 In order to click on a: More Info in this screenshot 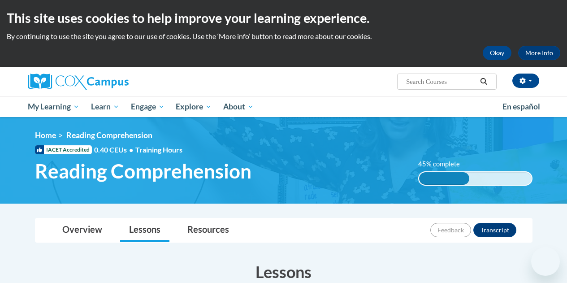, I will do `click(540, 53)`.